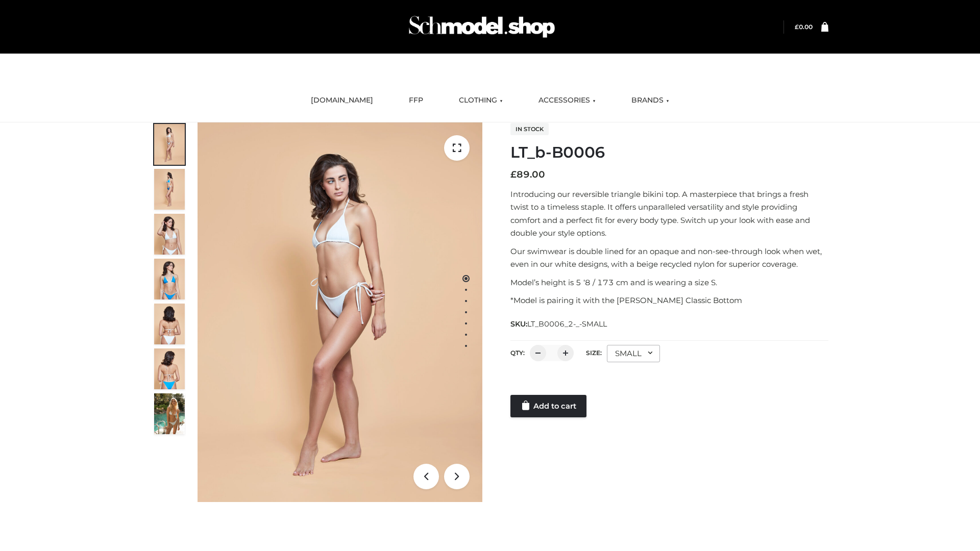  Describe the element at coordinates (669, 214) in the screenshot. I see `p: Introducing our reversible triangle bikini top. A masterpiece that brings a fresh twist to a time...` at that location.